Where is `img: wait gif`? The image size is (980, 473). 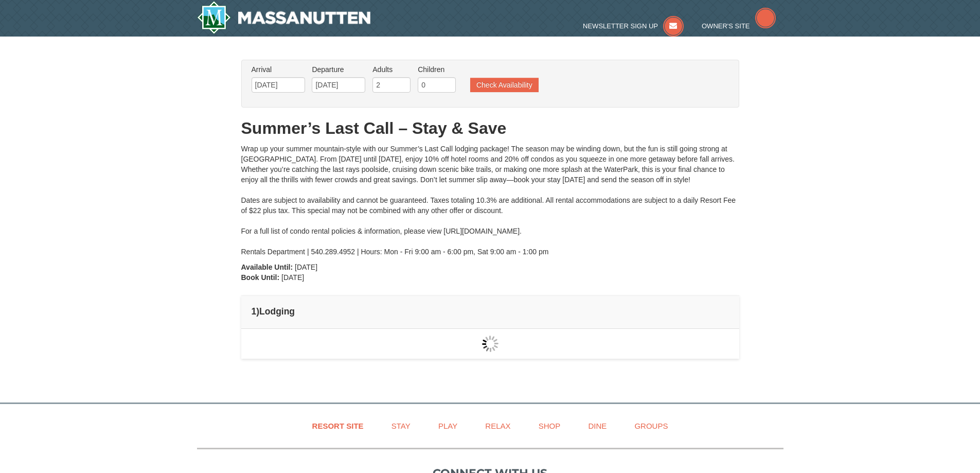
img: wait gif is located at coordinates (490, 344).